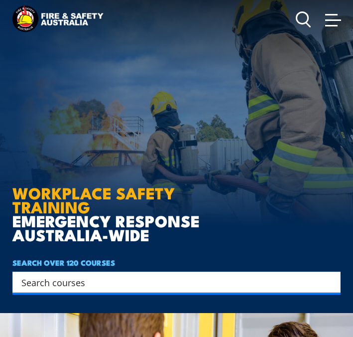  I want to click on input: Search input, so click(170, 282).